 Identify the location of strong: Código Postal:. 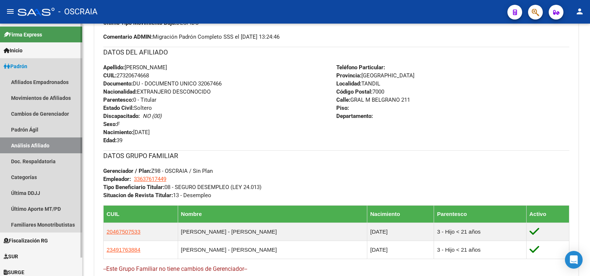
(354, 92).